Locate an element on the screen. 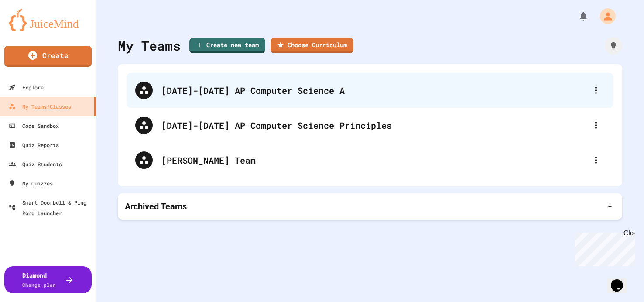 The image size is (644, 302). div: Code Sandbox is located at coordinates (34, 126).